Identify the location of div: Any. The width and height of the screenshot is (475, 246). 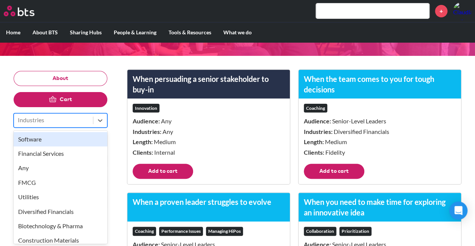
(60, 168).